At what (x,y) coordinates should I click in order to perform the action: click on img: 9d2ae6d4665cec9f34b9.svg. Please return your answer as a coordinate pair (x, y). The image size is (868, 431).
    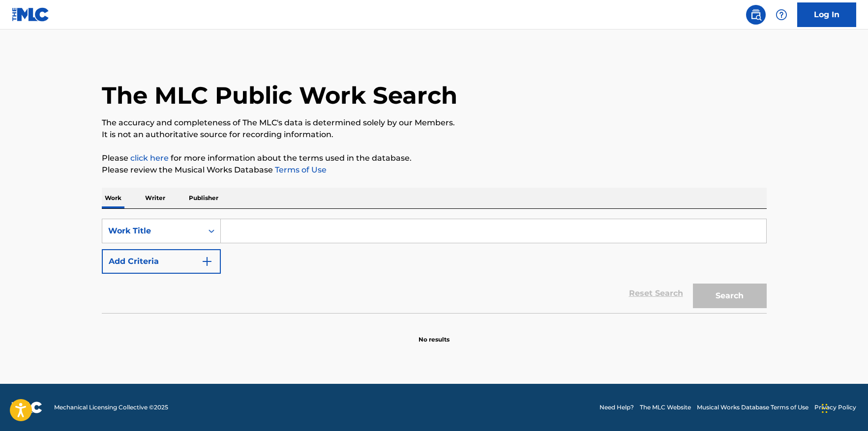
    Looking at the image, I should click on (207, 262).